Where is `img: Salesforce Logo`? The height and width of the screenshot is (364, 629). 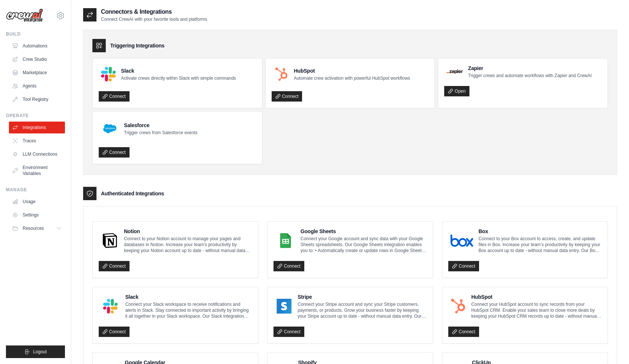 img: Salesforce Logo is located at coordinates (110, 129).